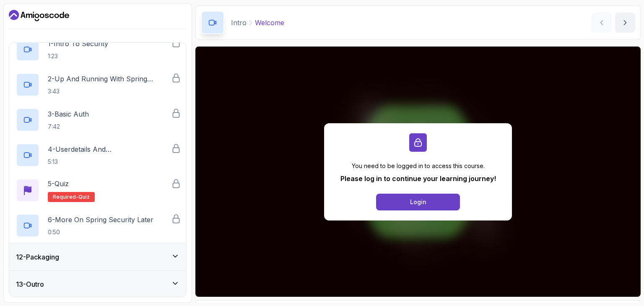 This screenshot has width=644, height=306. I want to click on button: next content, so click(625, 23).